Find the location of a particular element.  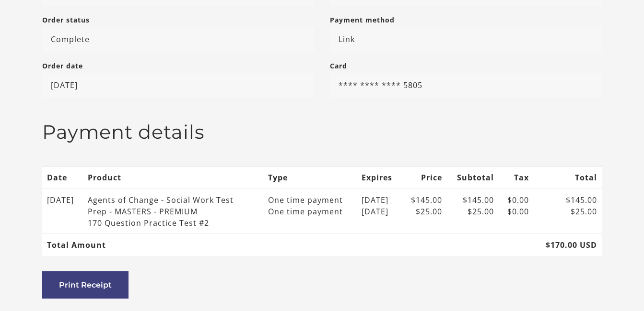

strong: Total Amount is located at coordinates (76, 245).